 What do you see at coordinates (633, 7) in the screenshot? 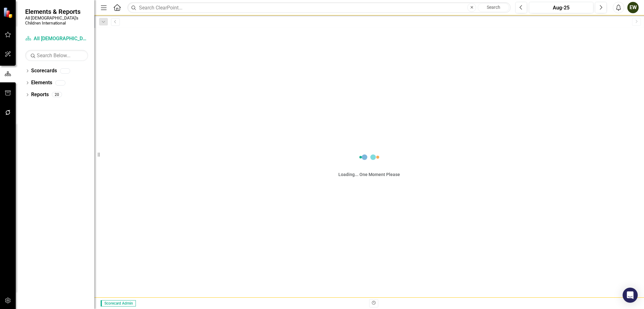
I see `button: EW` at bounding box center [633, 7].